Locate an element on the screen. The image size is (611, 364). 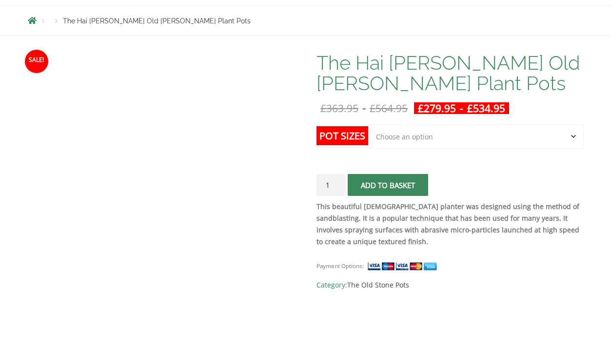
a: The Old Stone Pots is located at coordinates (378, 285).